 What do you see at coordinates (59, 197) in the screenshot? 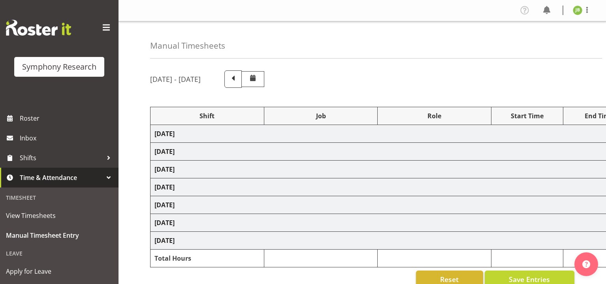
I see `div: Timesheet` at bounding box center [59, 197].